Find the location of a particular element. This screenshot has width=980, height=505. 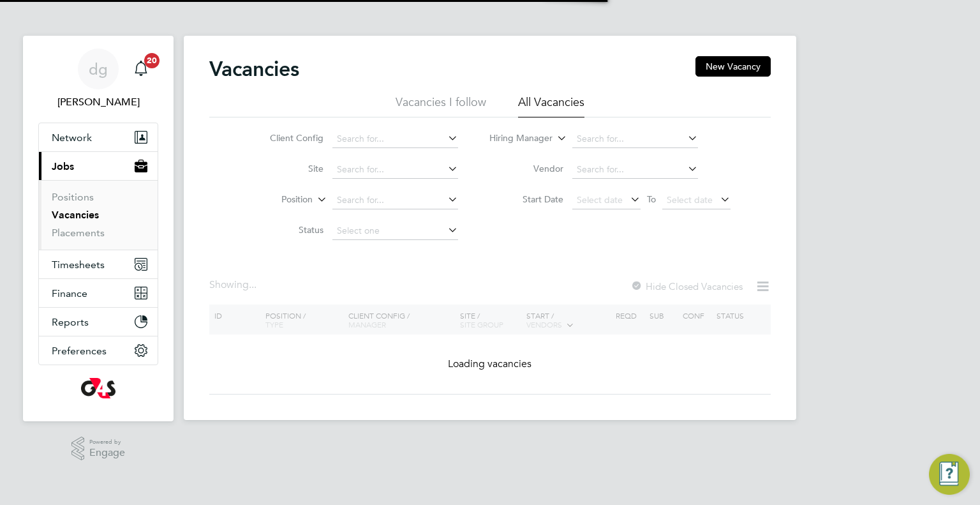

button: Jobs is located at coordinates (98, 166).